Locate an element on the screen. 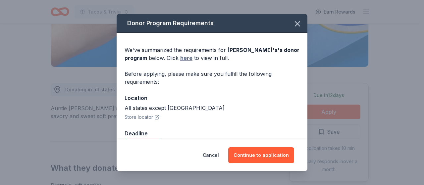 This screenshot has width=424, height=185. div: Deadline is located at coordinates (212, 134).